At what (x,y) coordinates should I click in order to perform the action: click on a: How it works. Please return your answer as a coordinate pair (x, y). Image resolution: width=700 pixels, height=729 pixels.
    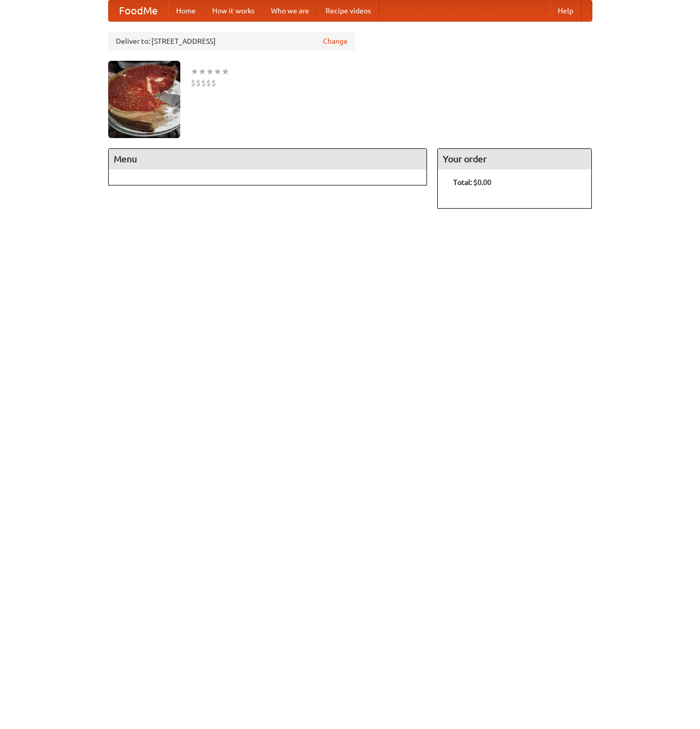
    Looking at the image, I should click on (234, 11).